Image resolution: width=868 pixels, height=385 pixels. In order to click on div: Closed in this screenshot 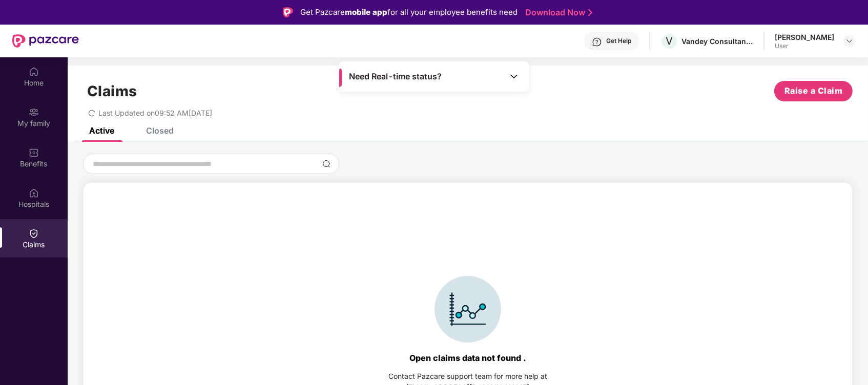, I will do `click(160, 130)`.